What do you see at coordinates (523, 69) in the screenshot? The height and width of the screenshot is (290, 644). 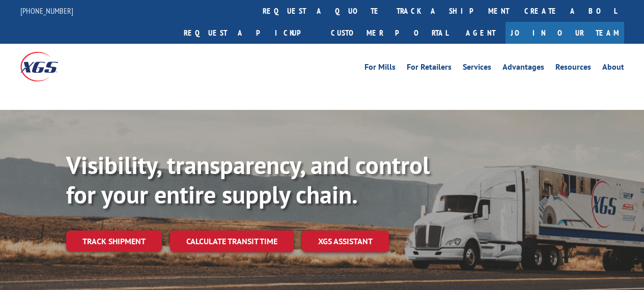 I see `a: Advantages` at bounding box center [523, 69].